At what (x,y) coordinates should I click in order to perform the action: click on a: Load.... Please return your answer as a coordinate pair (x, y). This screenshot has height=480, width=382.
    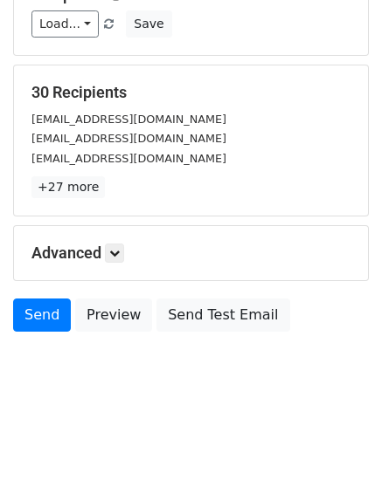
    Looking at the image, I should click on (65, 24).